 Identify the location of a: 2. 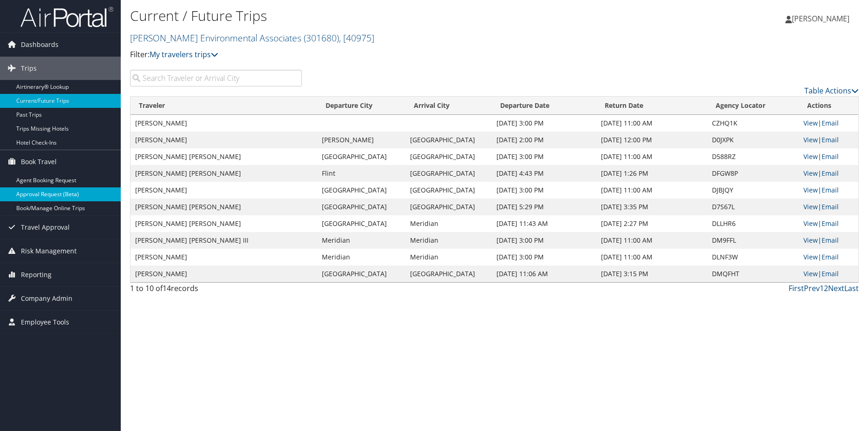
(826, 289).